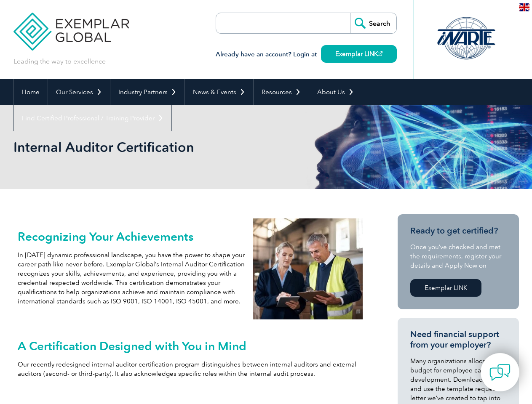 The width and height of the screenshot is (532, 404). I want to click on a: Resources, so click(281, 92).